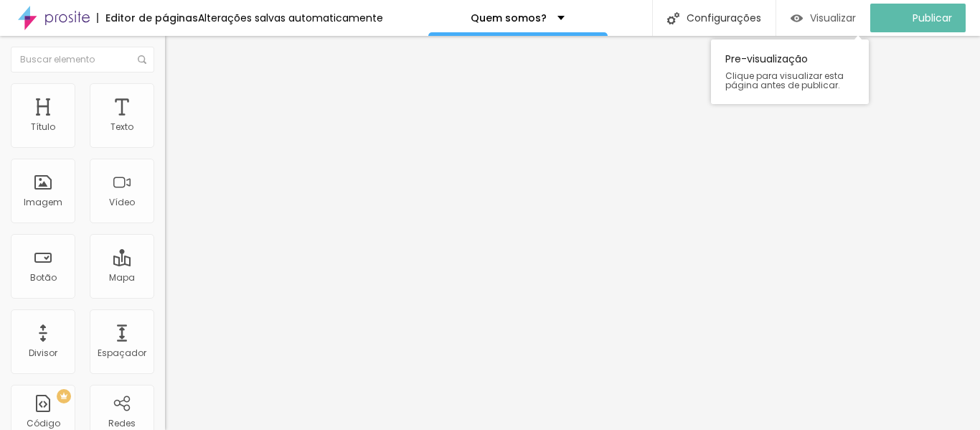  What do you see at coordinates (43, 354) in the screenshot?
I see `div: Divisor` at bounding box center [43, 354].